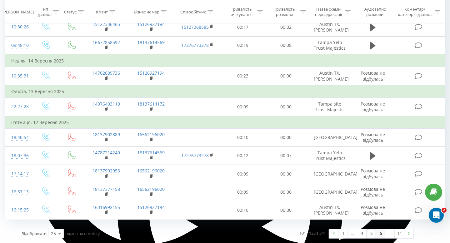 The height and width of the screenshot is (243, 450). Describe the element at coordinates (242, 12) in the screenshot. I see `div: Тривалість очікування` at that location.